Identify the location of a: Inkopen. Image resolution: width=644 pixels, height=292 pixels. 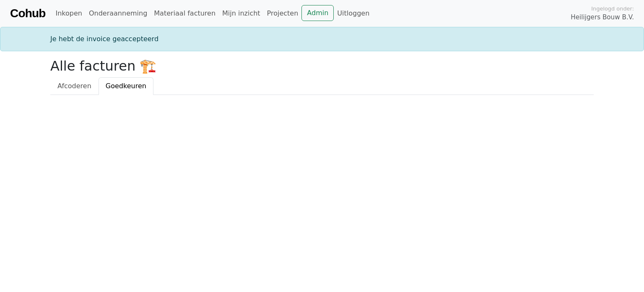
(68, 14).